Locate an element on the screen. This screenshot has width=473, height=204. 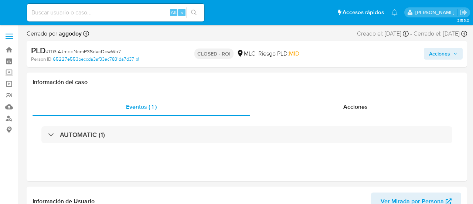
p: CLOSED - ROI is located at coordinates (214, 54).